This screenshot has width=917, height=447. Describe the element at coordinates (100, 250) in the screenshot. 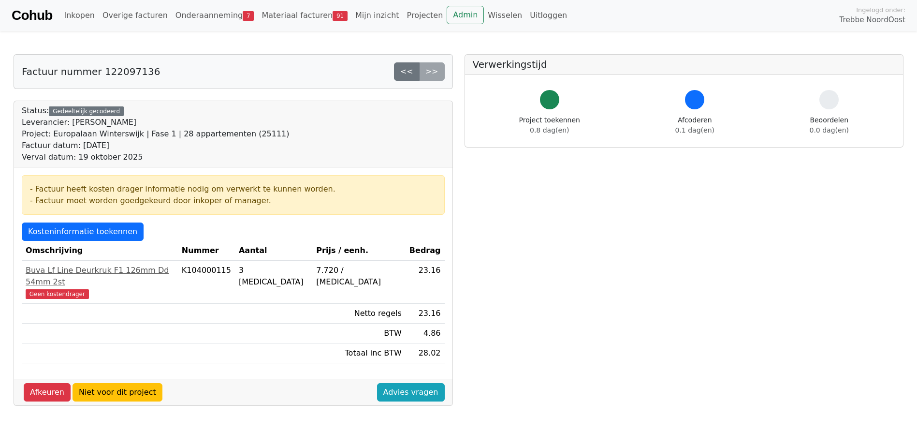

I see `th: Omschrijving` at that location.